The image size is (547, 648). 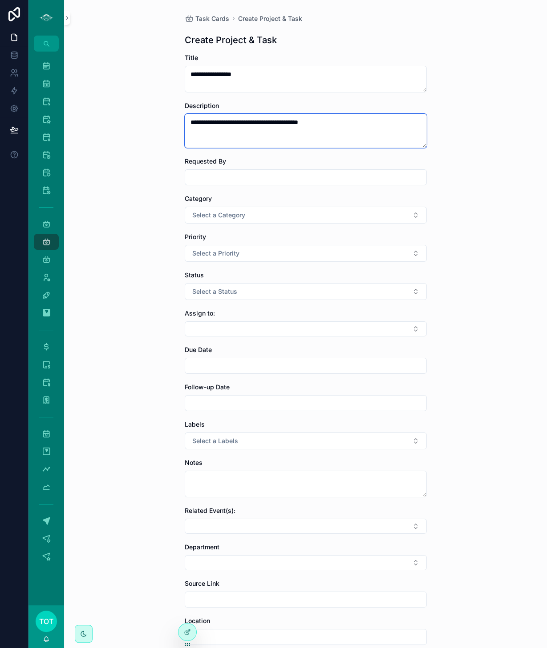 I want to click on span: Create Project & Task, so click(x=270, y=19).